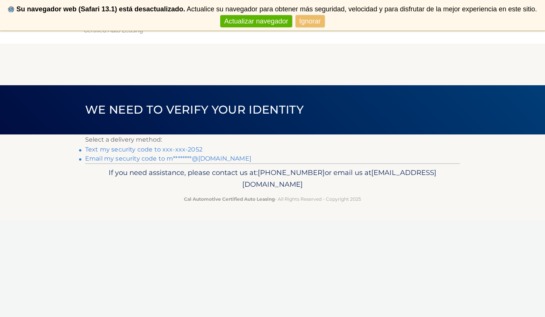 The height and width of the screenshot is (317, 545). What do you see at coordinates (273, 199) in the screenshot?
I see `p: - All Rights Reserved - Copyright 2025` at bounding box center [273, 199].